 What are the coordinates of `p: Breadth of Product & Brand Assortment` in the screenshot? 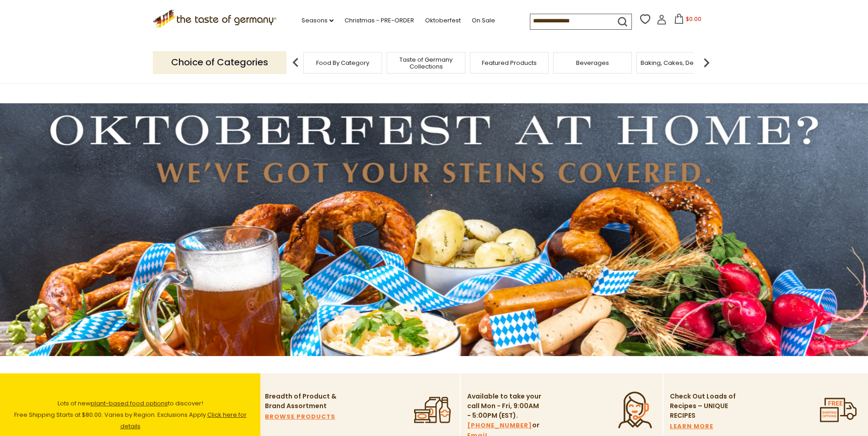 It's located at (303, 401).